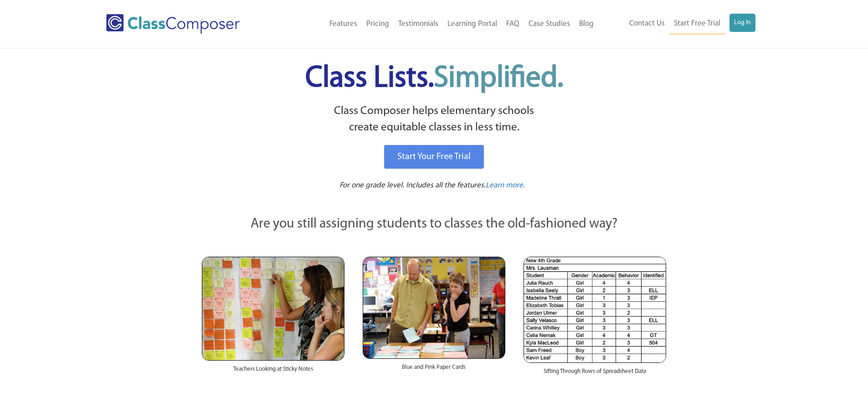  Describe the element at coordinates (506, 186) in the screenshot. I see `span: Learn more.` at that location.